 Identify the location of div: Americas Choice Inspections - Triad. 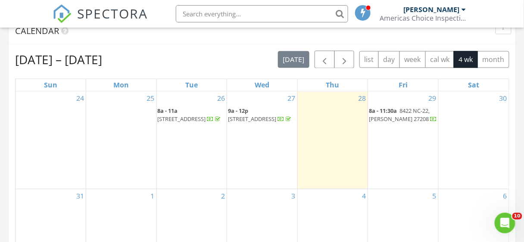
(423, 18).